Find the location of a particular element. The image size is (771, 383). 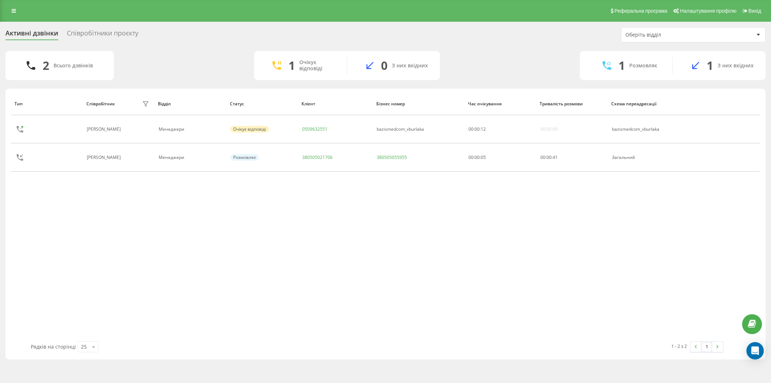

div: Всього дзвінків is located at coordinates (73, 65).